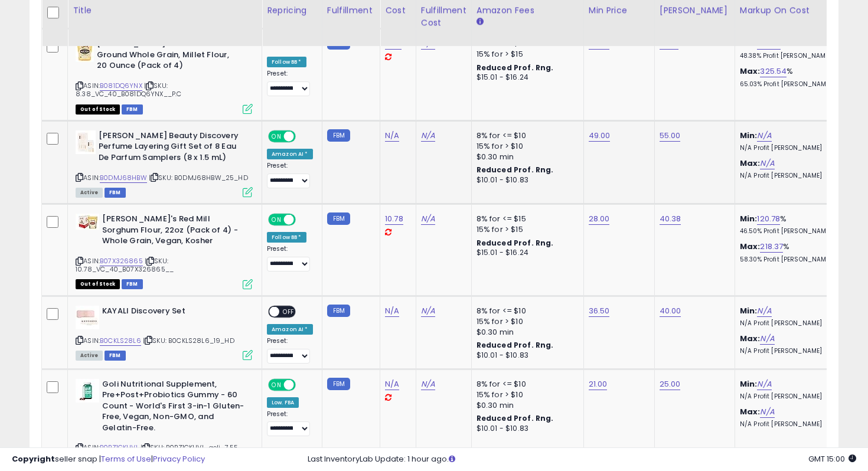 The image size is (868, 471). What do you see at coordinates (87, 391) in the screenshot?
I see `img: 41QuWT1swNL._SL40_.jpg` at bounding box center [87, 391].